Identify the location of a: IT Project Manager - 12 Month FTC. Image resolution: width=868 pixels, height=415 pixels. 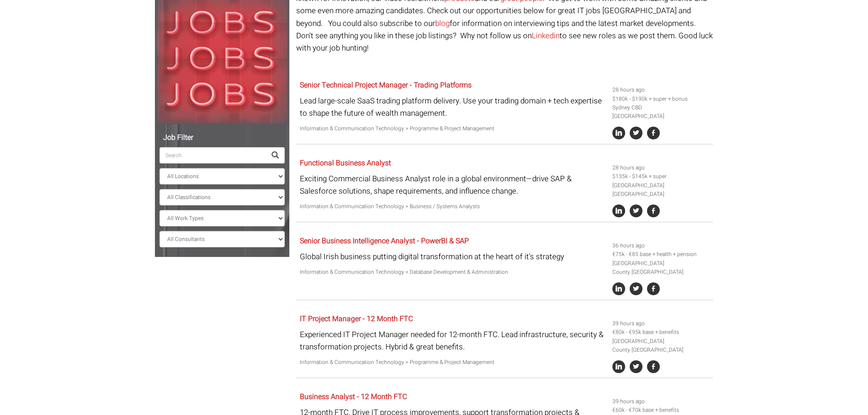
(356, 319).